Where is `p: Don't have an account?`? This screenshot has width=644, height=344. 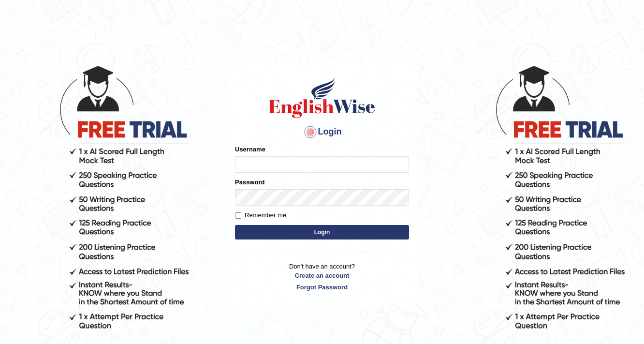 p: Don't have an account? is located at coordinates (322, 277).